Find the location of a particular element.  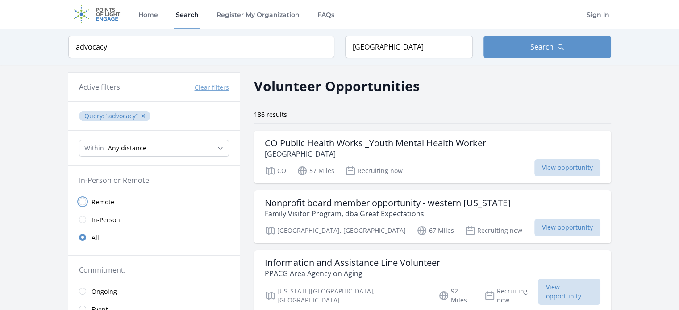

span: Search is located at coordinates (542, 47).